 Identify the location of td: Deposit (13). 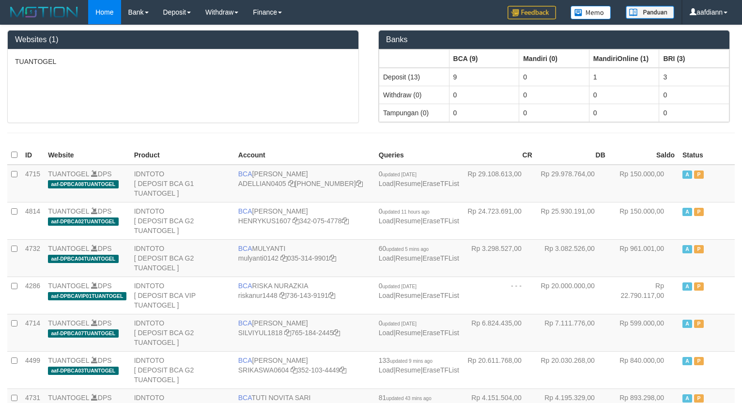
(414, 77).